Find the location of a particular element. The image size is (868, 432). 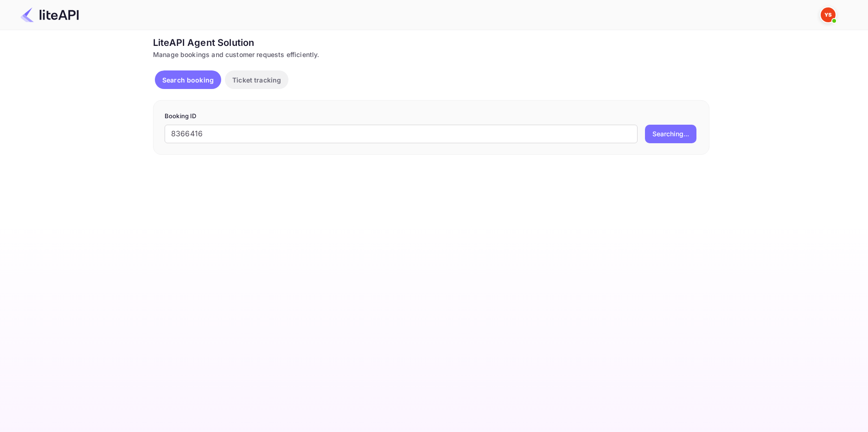

input: Enter Booking ID (e.g., 63782194) is located at coordinates (401, 134).